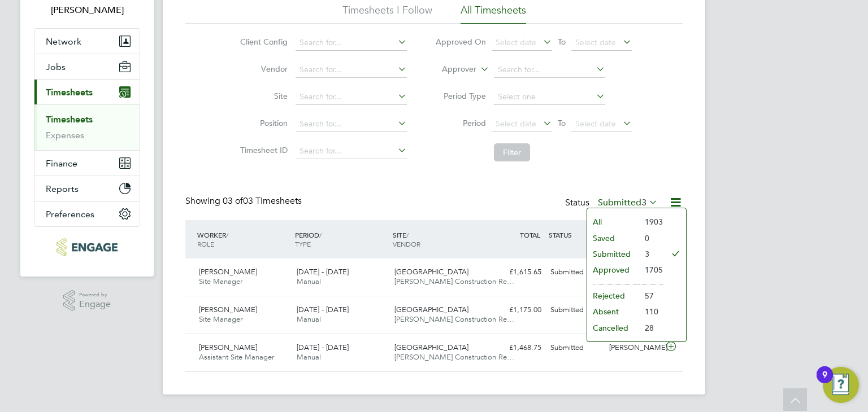 The image size is (868, 412). What do you see at coordinates (262, 201) in the screenshot?
I see `span: 03 Timesheets` at bounding box center [262, 201].